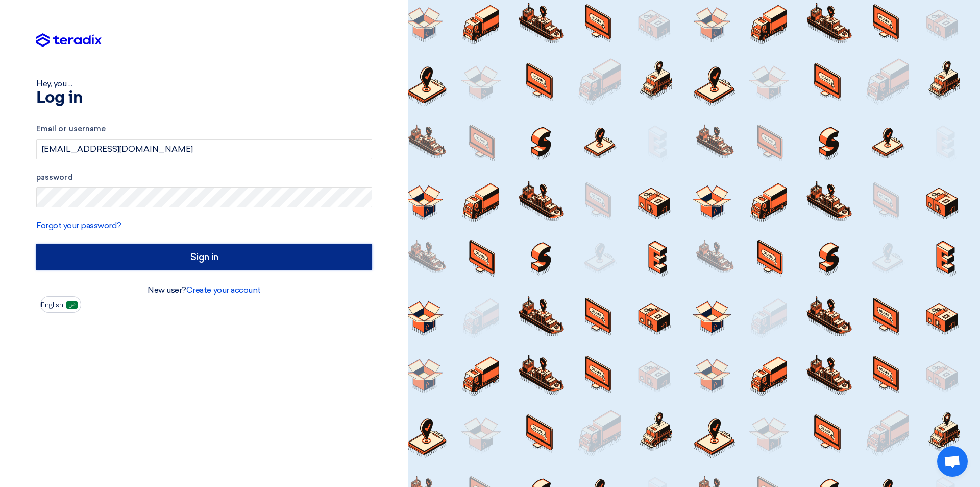 This screenshot has height=487, width=980. Describe the element at coordinates (204, 149) in the screenshot. I see `input: Enter your business email or username` at that location.